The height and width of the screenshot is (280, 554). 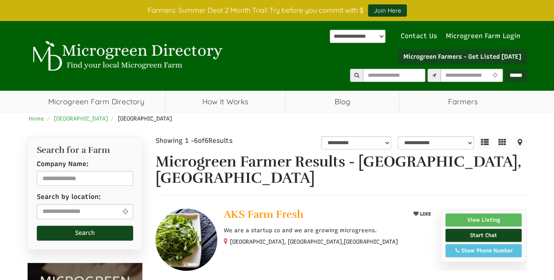 I want to click on select: overall_rating_filter-1, so click(x=356, y=143).